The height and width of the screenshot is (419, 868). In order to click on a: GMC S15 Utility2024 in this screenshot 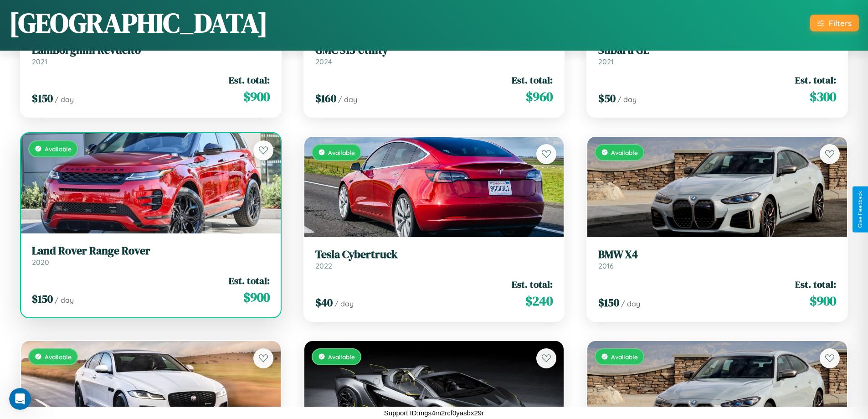, I will do `click(434, 55)`.